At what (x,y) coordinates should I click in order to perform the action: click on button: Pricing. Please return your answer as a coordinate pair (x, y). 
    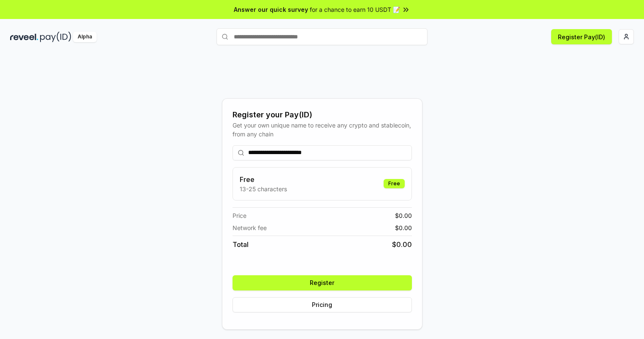
    Looking at the image, I should click on (322, 305).